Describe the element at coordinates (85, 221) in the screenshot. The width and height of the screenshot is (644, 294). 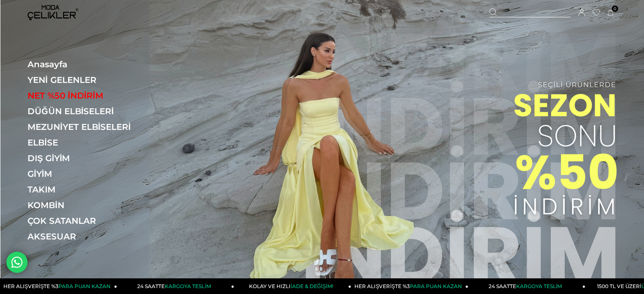
I see `a: ÇOK SATANLAR` at that location.